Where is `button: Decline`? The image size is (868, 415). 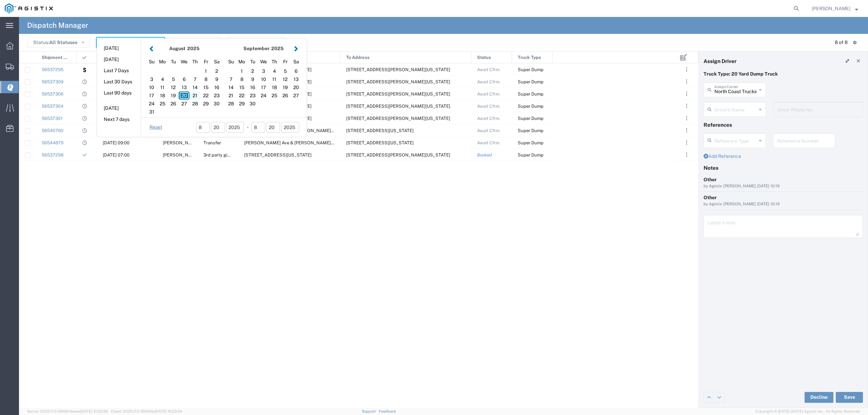 button: Decline is located at coordinates (819, 397).